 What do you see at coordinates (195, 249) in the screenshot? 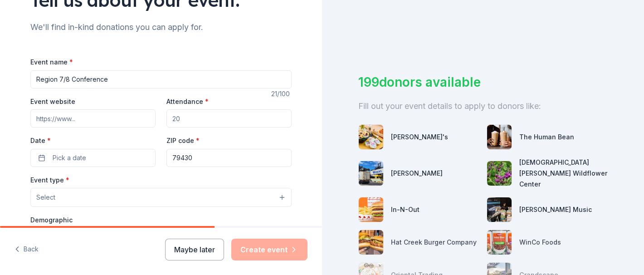
I see `button: Maybe later` at bounding box center [195, 249].